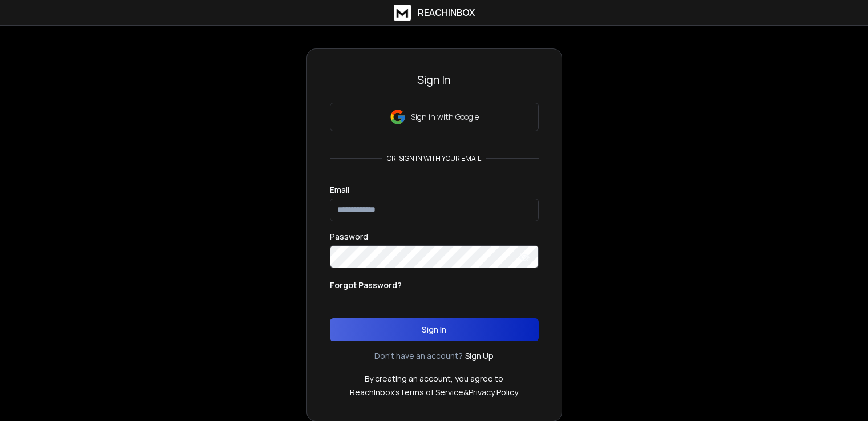 Image resolution: width=868 pixels, height=421 pixels. What do you see at coordinates (434, 392) in the screenshot?
I see `p: ReachInbox's &` at bounding box center [434, 392].